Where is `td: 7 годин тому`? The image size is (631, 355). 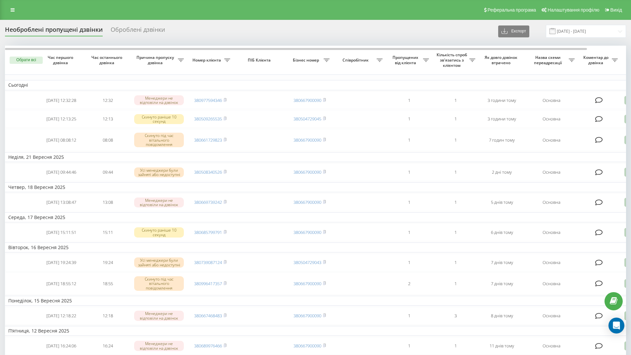 td: 7 годин тому is located at coordinates (501, 140).